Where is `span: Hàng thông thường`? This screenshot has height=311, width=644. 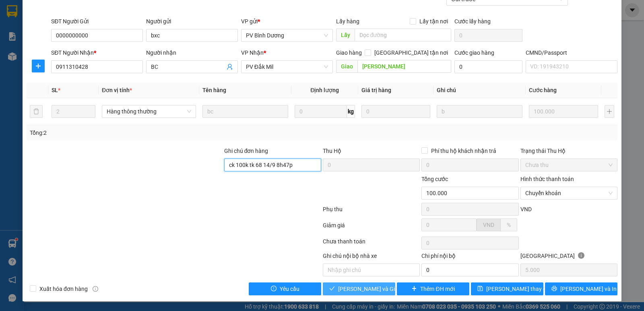 span: Hàng thông thường is located at coordinates (149, 111).